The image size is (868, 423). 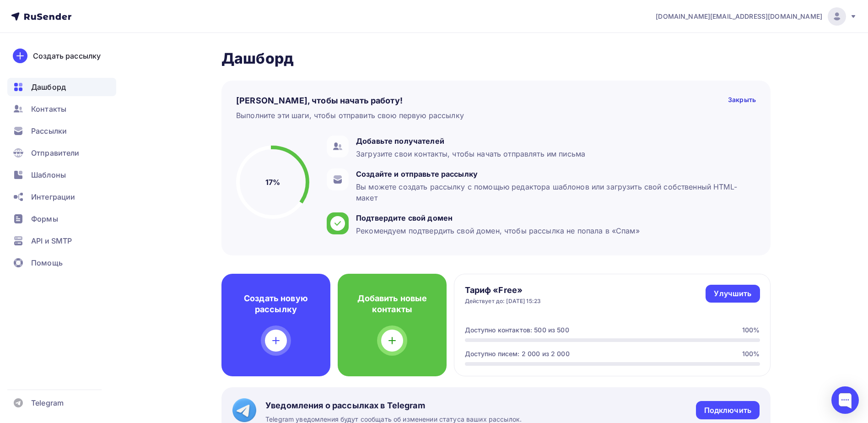 I want to click on span: Дашборд, so click(x=49, y=87).